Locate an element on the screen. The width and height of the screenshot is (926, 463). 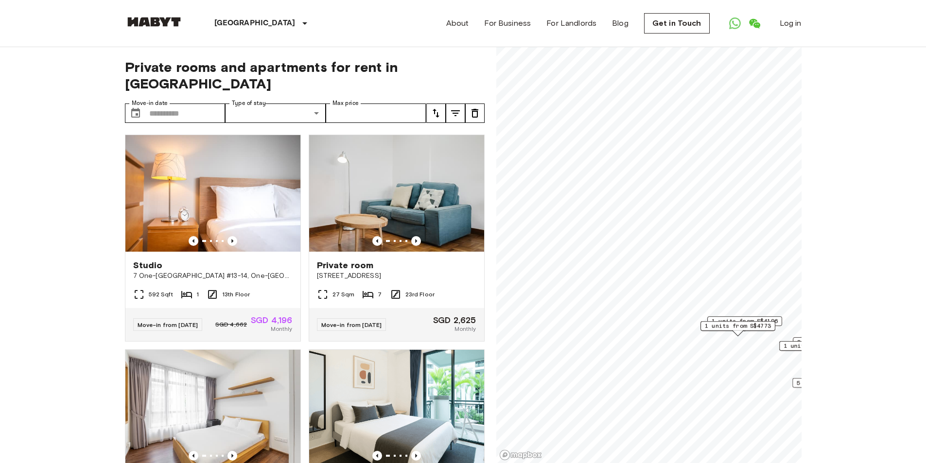
span: SGD 4,196 is located at coordinates (271, 320).